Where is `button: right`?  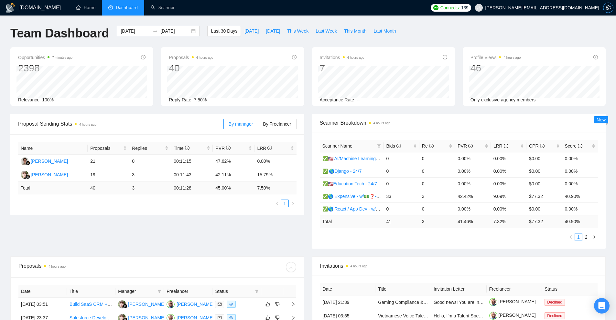
button: right is located at coordinates (594, 237).